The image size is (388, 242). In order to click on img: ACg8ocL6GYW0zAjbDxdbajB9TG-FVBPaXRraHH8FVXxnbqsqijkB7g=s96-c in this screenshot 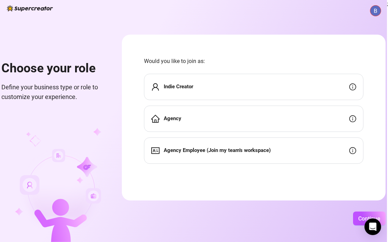, I will do `click(376, 11)`.